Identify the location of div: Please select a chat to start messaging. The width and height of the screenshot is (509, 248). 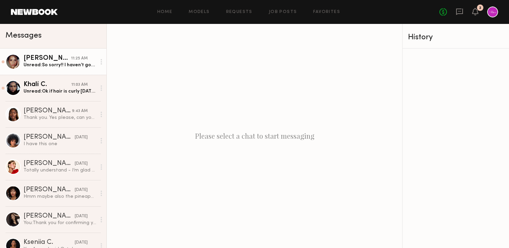
(254, 136).